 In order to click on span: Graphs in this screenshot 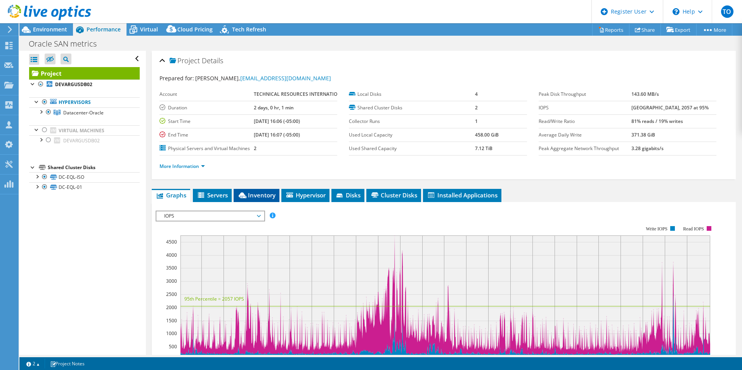, I will do `click(171, 195)`.